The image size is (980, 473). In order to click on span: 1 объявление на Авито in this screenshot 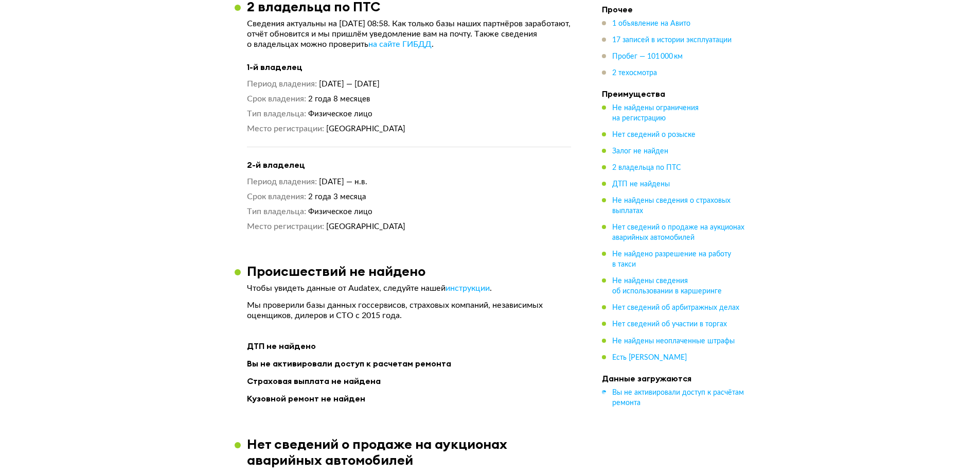, I will do `click(651, 24)`.